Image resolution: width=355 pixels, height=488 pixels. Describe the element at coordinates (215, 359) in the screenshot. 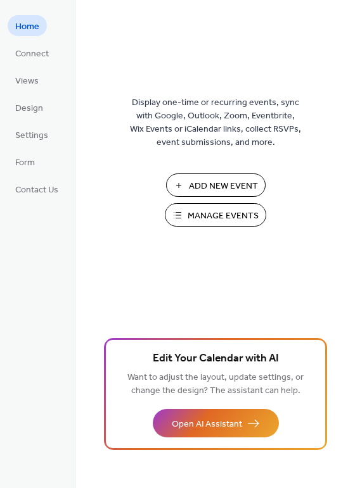

I see `span: Edit Your Calendar with AI` at that location.